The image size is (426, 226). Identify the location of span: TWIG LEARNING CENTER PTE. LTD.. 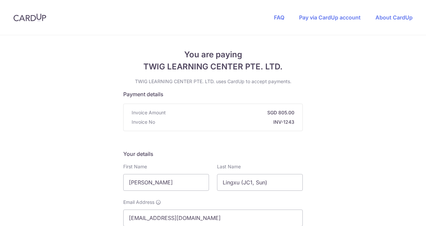
(213, 67).